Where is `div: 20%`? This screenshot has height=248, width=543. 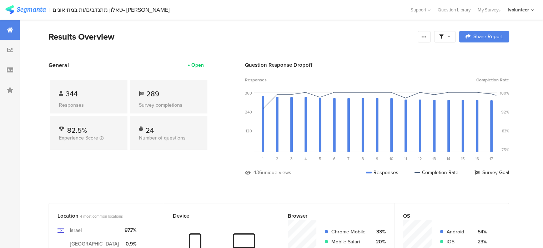 div: 20% is located at coordinates (379, 242).